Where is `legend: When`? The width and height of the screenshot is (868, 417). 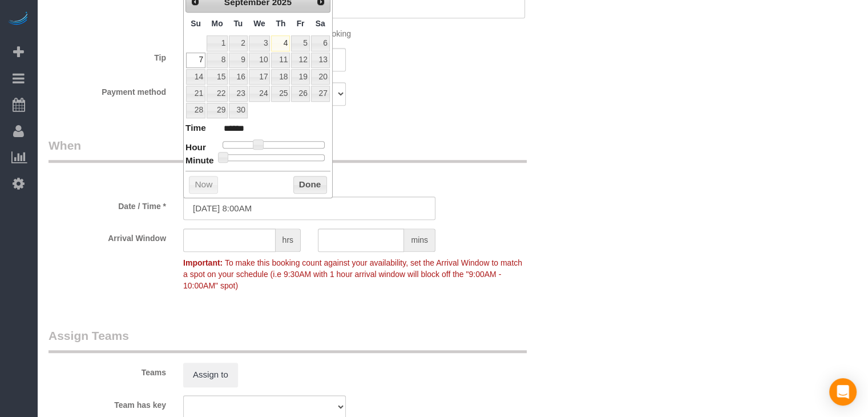
legend: When is located at coordinates (288, 150).